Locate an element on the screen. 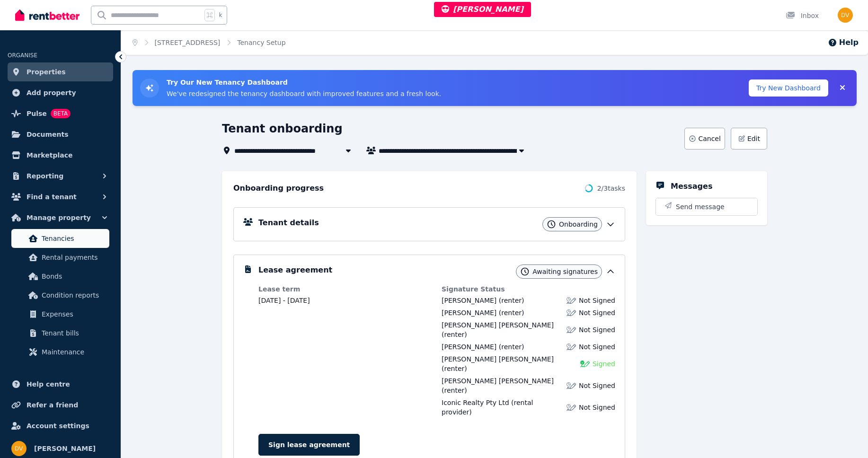 The height and width of the screenshot is (458, 868). span: 2 / 3 tasks is located at coordinates (611, 188).